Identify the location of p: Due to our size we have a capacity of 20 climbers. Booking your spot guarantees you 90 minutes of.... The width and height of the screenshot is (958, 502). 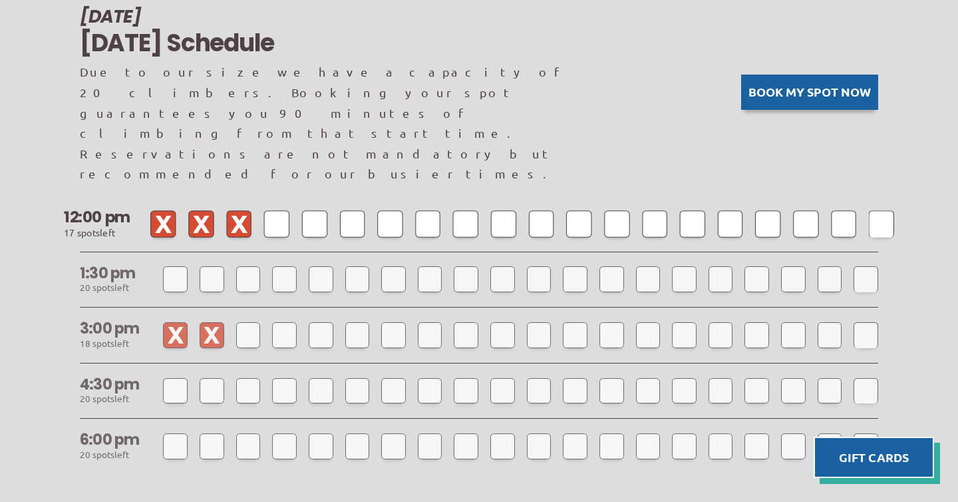
(329, 123).